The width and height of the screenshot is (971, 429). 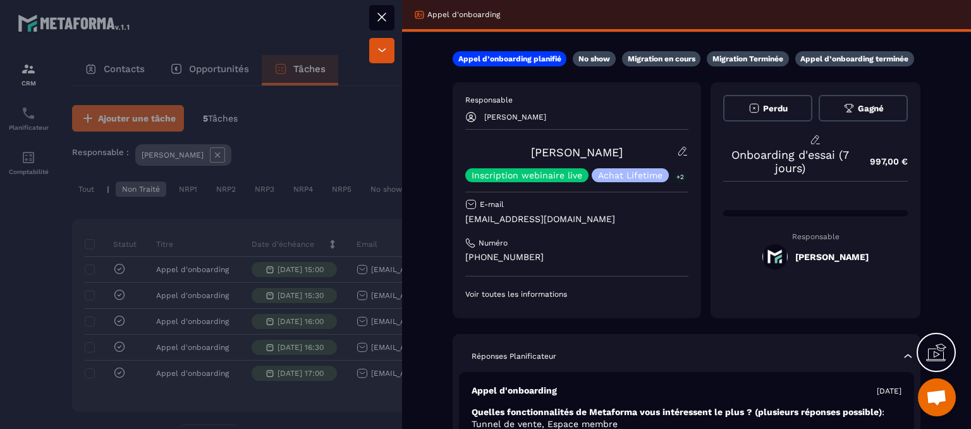 I want to click on p: Réponses Planificateur, so click(x=514, y=356).